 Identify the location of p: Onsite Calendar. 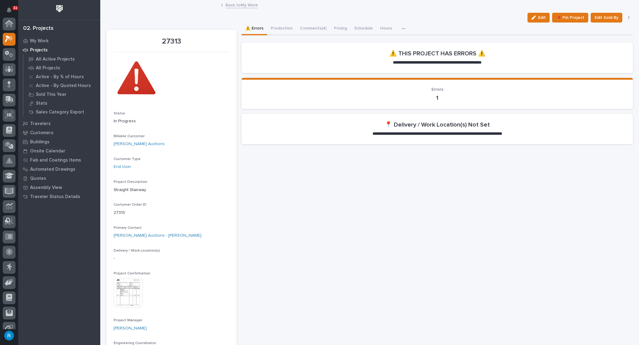
(48, 151).